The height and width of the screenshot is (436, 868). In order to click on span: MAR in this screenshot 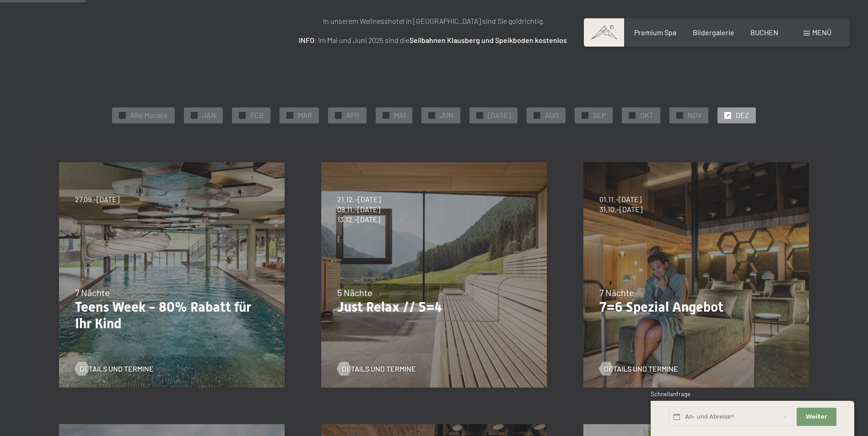, I will do `click(304, 115)`.